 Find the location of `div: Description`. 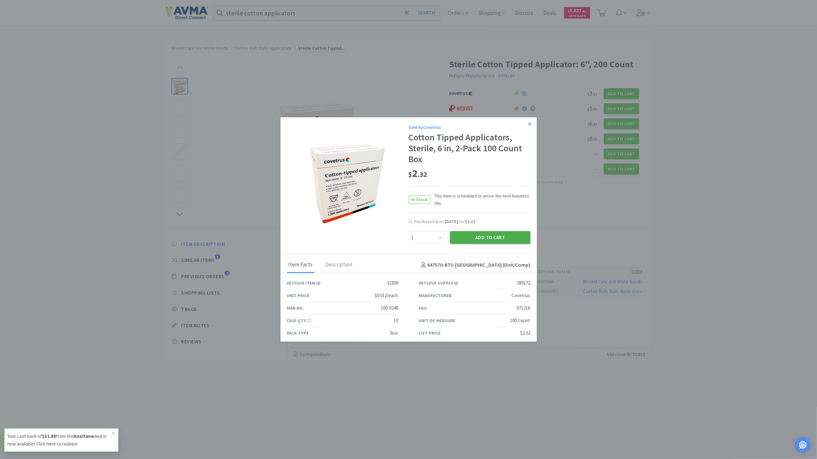

div: Description is located at coordinates (339, 265).